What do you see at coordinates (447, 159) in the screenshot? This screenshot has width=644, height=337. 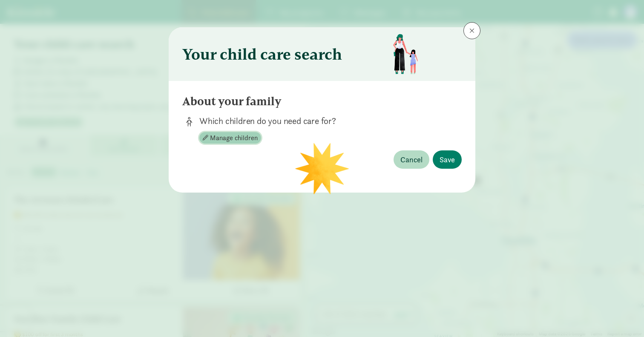 I see `span: Save` at bounding box center [447, 159].